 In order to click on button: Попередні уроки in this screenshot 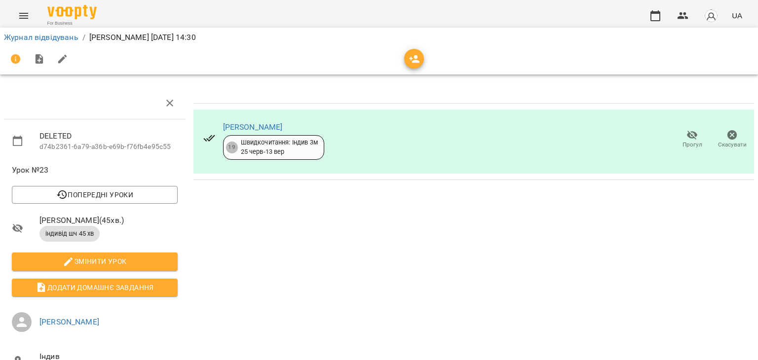, I will do `click(95, 195)`.